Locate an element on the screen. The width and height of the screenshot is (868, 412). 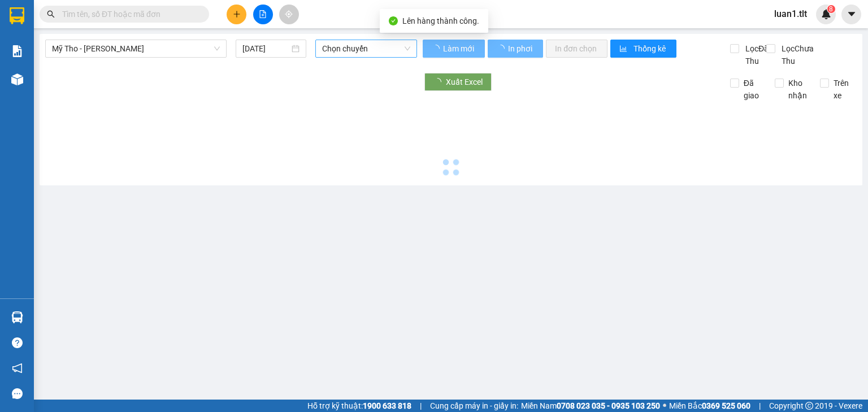
span: aim is located at coordinates (289, 14).